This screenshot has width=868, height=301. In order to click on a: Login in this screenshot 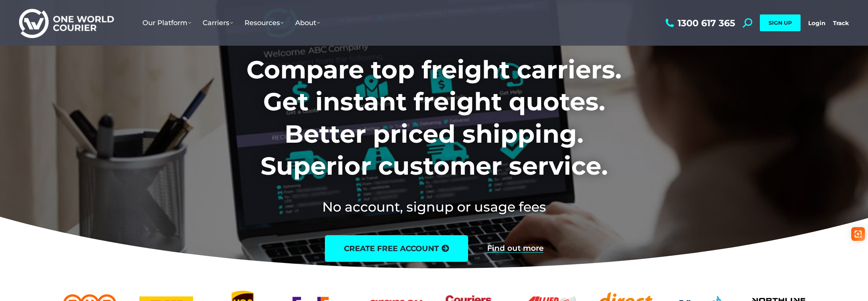, I will do `click(816, 23)`.